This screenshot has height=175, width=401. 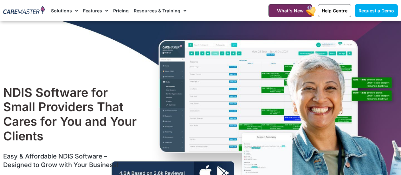 What do you see at coordinates (335, 10) in the screenshot?
I see `a: Help Centre` at bounding box center [335, 10].